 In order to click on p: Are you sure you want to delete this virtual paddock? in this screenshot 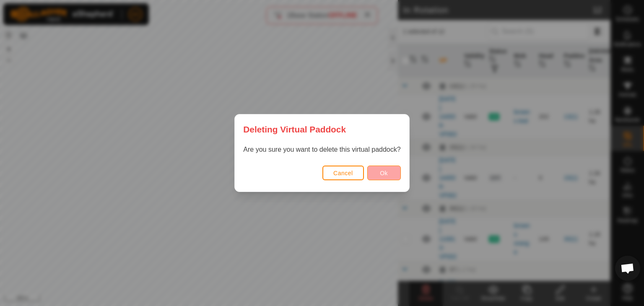, I will do `click(321, 150)`.